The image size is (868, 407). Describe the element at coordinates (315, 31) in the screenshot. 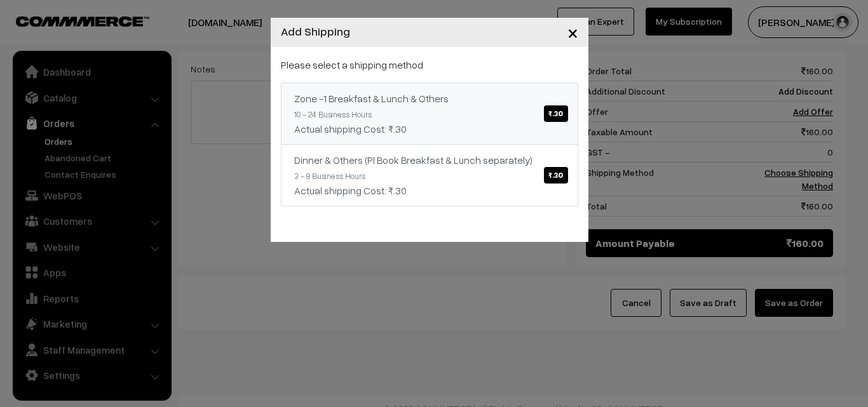

I see `h4: Add Shipping` at that location.